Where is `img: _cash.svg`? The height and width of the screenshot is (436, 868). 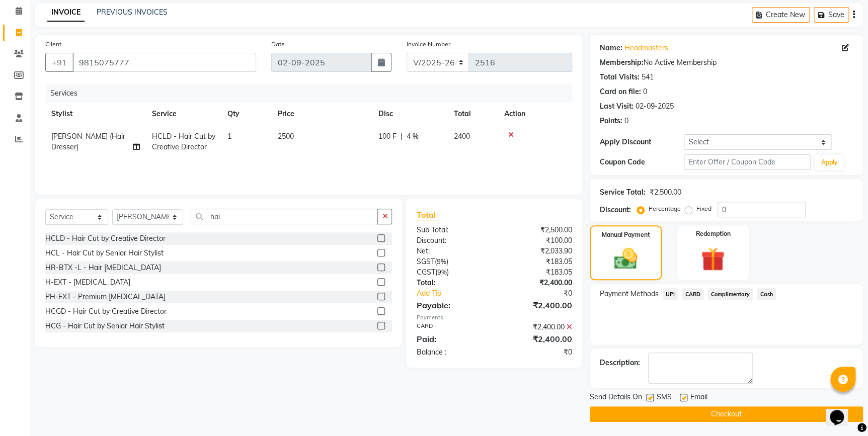 img: _cash.svg is located at coordinates (626, 258).